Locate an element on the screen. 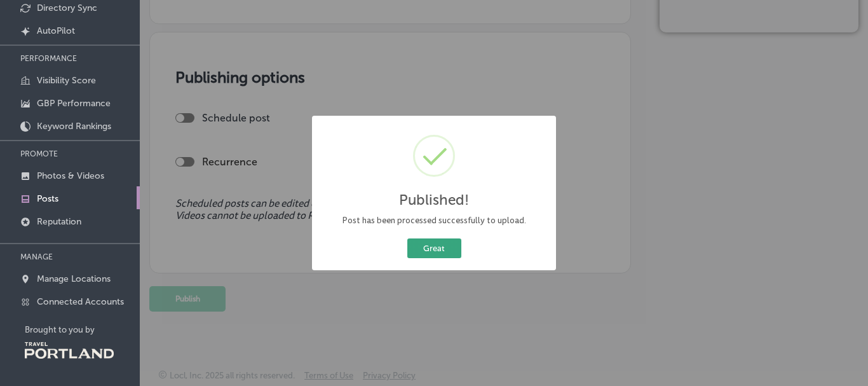 The width and height of the screenshot is (868, 386). button: Great is located at coordinates (434, 248).